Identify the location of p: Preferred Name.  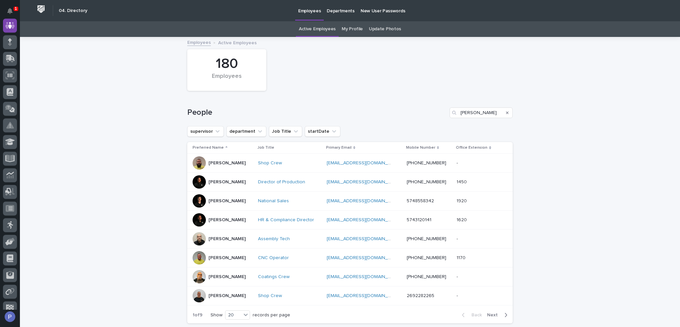
(208, 148).